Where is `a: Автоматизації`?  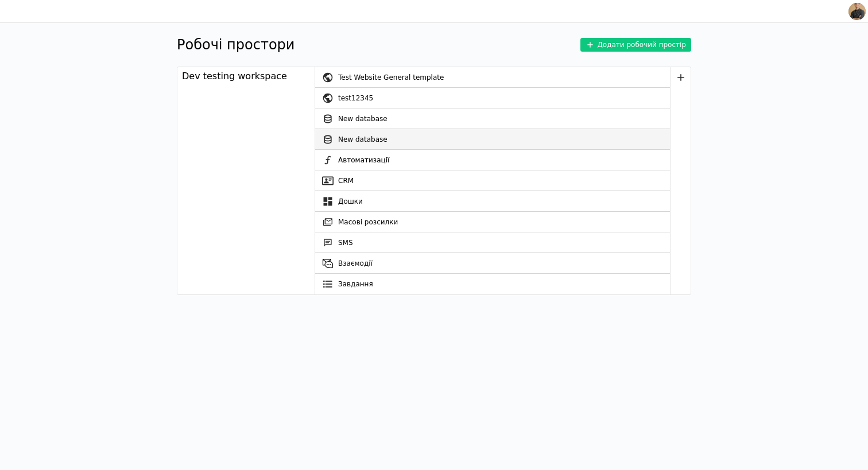
a: Автоматизації is located at coordinates (492, 161).